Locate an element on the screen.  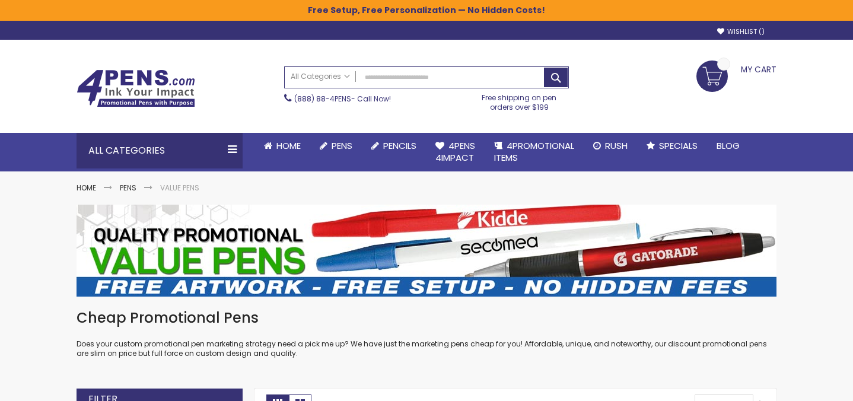
a: Blog is located at coordinates (728, 146).